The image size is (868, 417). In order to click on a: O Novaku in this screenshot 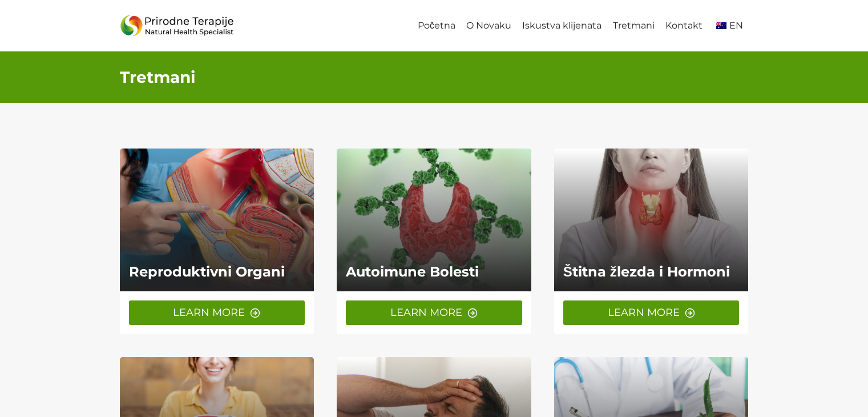, I will do `click(489, 25)`.